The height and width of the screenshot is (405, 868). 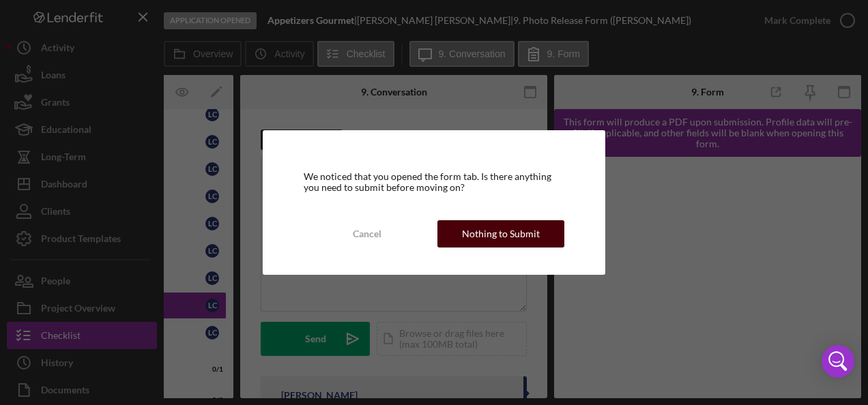 What do you see at coordinates (367, 234) in the screenshot?
I see `div: Cancel` at bounding box center [367, 234].